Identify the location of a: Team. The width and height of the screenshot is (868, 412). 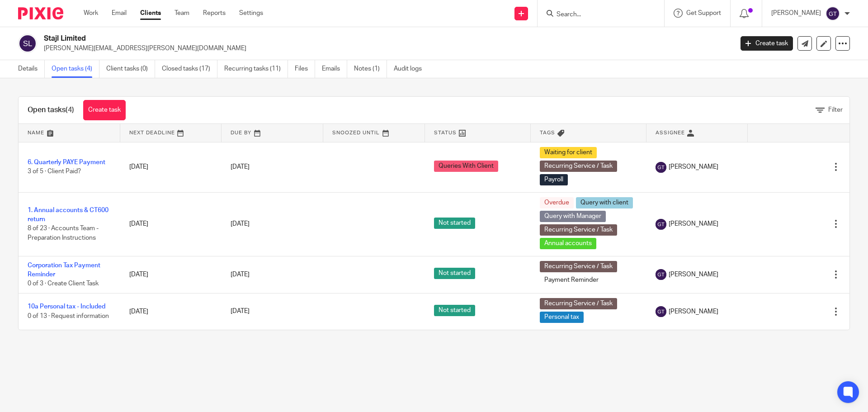
(182, 13).